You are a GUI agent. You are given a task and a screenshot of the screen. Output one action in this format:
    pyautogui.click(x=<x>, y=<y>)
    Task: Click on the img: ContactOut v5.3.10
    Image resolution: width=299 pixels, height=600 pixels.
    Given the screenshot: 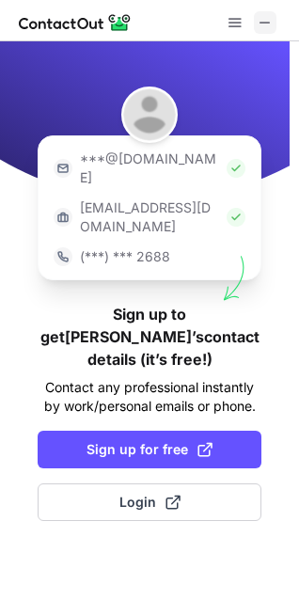 What is the action you would take?
    pyautogui.click(x=75, y=23)
    